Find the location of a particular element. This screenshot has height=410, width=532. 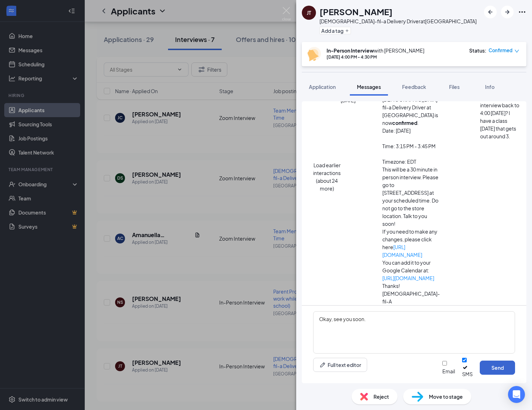

svg: ArrowLeftNew is located at coordinates (491, 12).